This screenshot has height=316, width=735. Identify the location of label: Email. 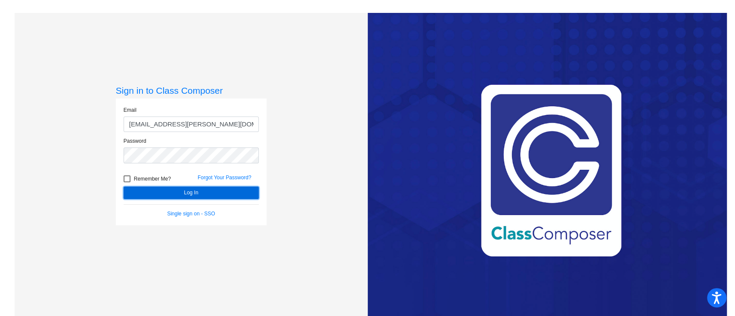
(130, 110).